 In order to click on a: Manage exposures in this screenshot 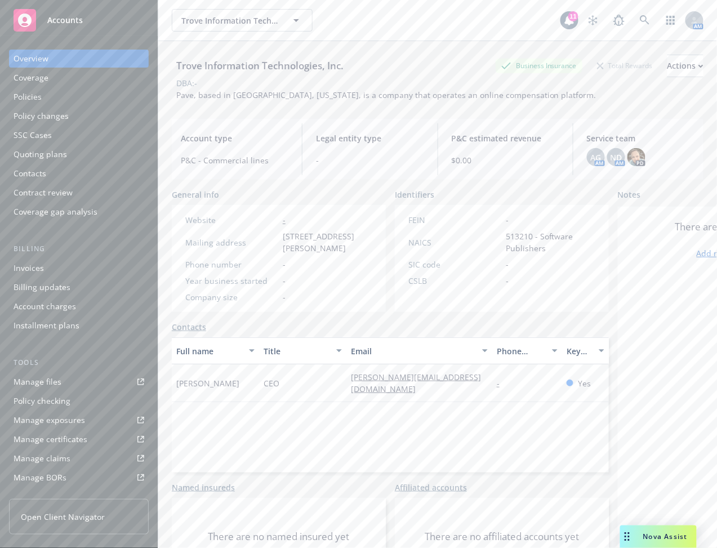, I will do `click(79, 420)`.